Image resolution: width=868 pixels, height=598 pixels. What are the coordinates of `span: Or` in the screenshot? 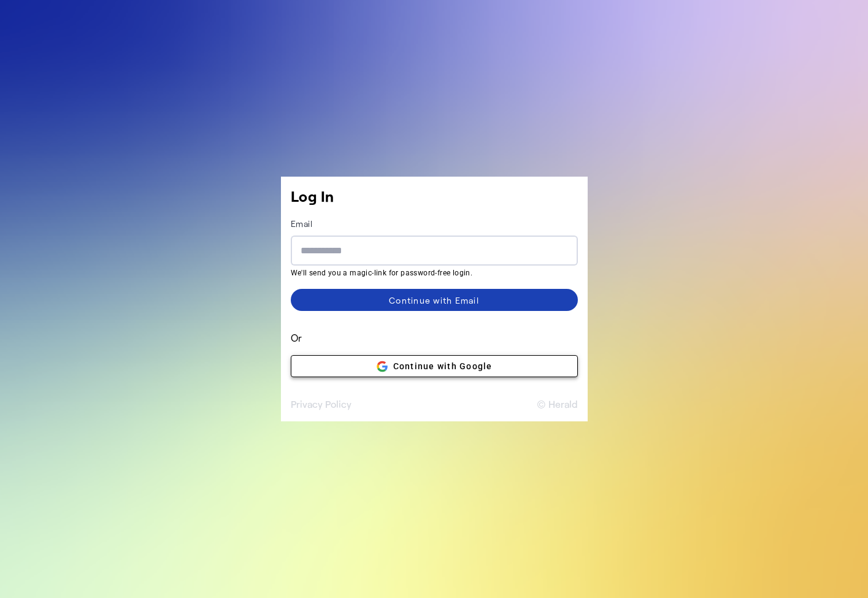 It's located at (434, 338).